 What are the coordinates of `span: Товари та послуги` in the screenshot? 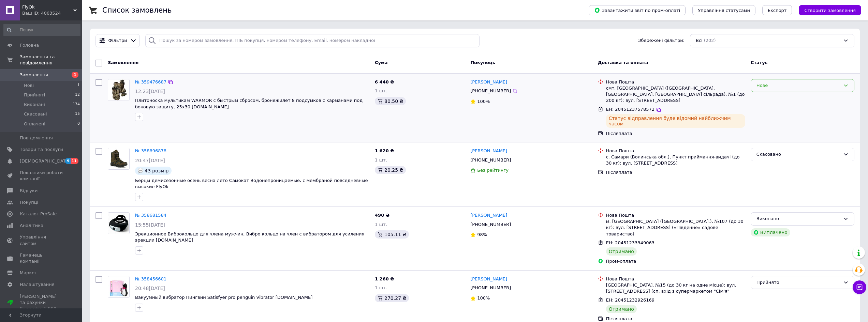 It's located at (41, 149).